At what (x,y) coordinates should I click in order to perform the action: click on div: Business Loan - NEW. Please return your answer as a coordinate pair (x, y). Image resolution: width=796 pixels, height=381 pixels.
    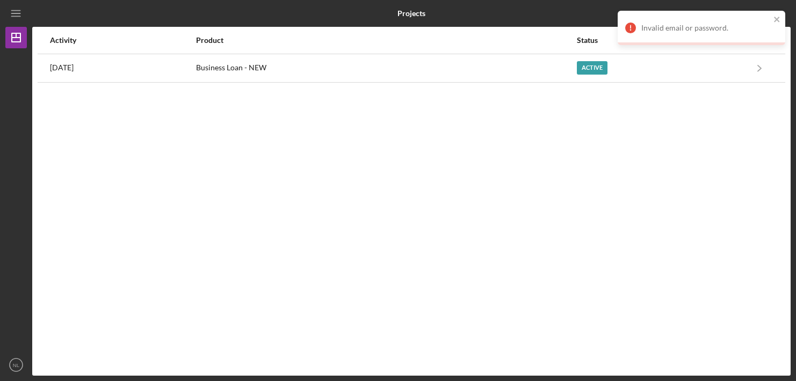
    Looking at the image, I should click on (385, 68).